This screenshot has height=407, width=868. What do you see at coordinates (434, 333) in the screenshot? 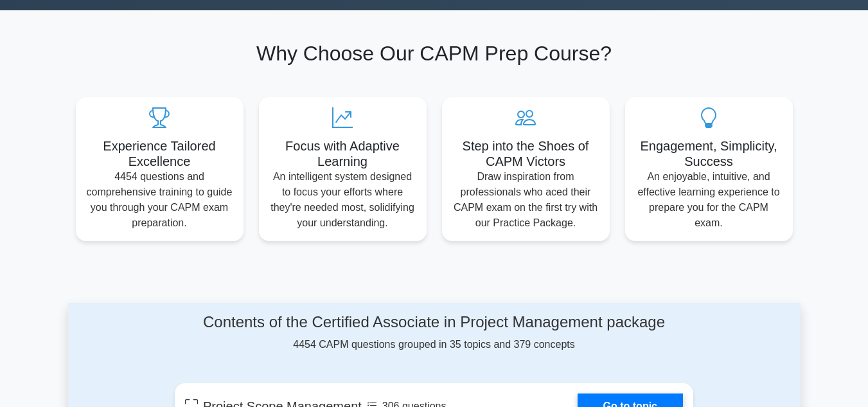
I see `div: 4454 CAPM questions grouped in 35 topics and 379 concepts` at bounding box center [434, 333].